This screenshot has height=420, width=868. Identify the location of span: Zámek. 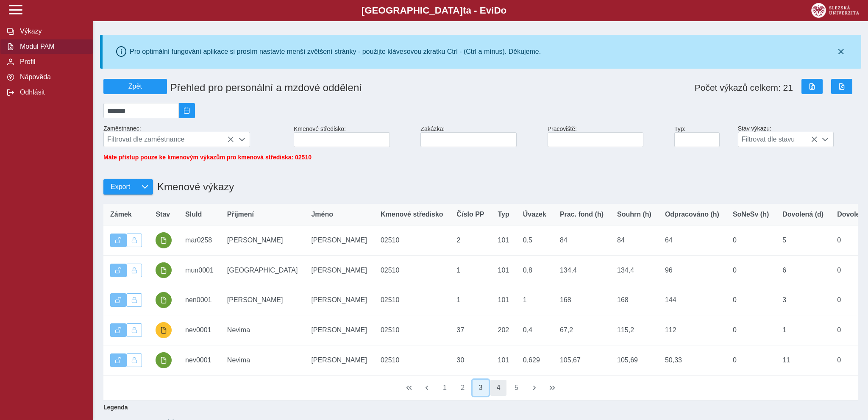
(120, 214).